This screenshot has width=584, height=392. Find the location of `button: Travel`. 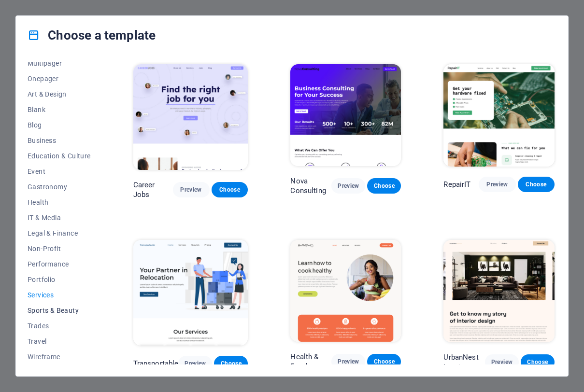

button: Travel is located at coordinates (59, 341).